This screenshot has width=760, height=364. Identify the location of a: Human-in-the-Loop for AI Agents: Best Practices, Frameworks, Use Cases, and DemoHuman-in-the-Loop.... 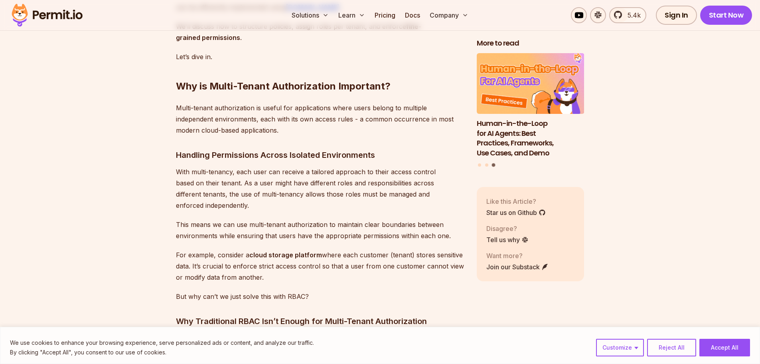
(531, 105).